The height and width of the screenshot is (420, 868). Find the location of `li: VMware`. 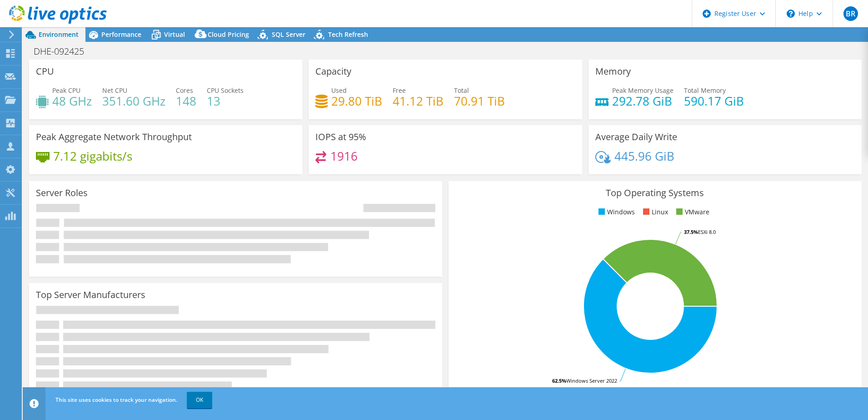

li: VMware is located at coordinates (692, 212).